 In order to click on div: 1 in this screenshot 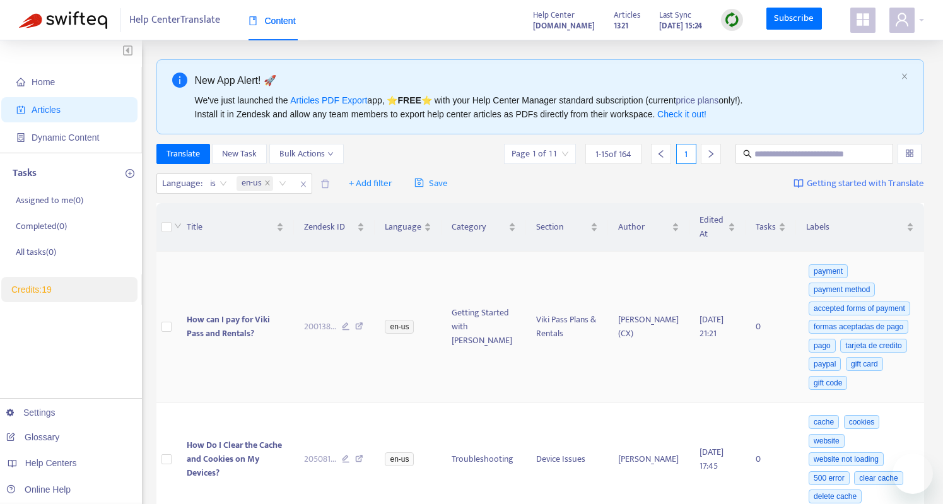, I will do `click(686, 154)`.